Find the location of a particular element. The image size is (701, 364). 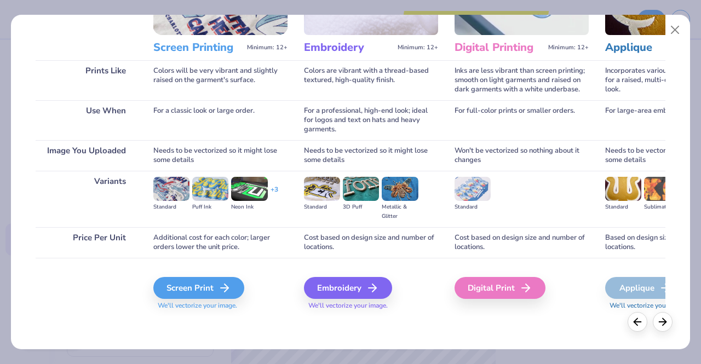

img: Puff Ink is located at coordinates (210, 189).